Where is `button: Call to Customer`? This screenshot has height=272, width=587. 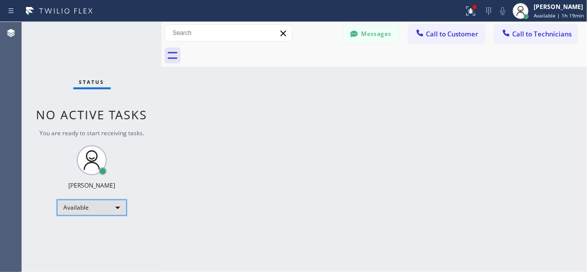
button: Call to Customer is located at coordinates (446, 34).